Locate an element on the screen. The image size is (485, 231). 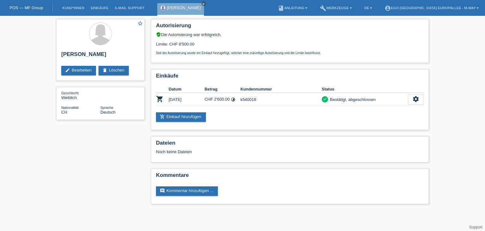
h2: Kommentare is located at coordinates (290, 177).